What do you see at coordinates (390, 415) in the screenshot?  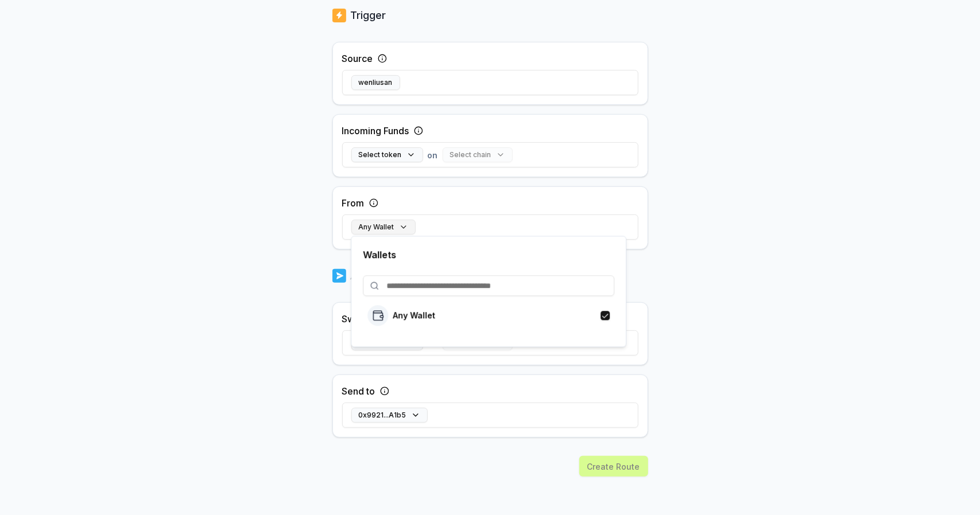 I see `button: 0x9921...A1b5` at bounding box center [390, 415].